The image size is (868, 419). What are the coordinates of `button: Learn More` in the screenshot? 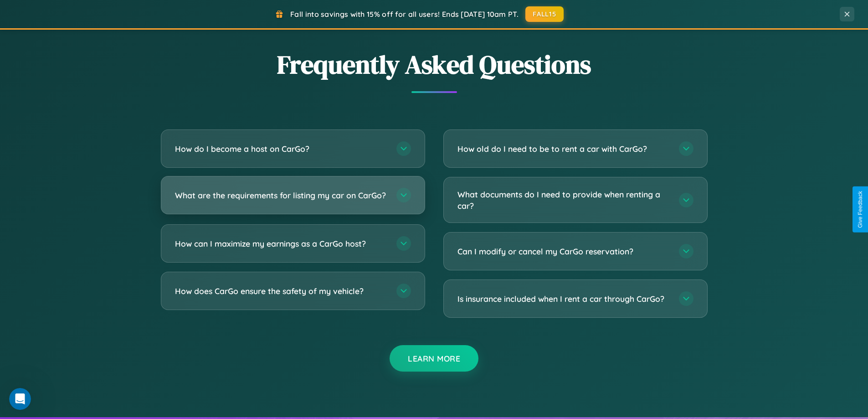 It's located at (433, 358).